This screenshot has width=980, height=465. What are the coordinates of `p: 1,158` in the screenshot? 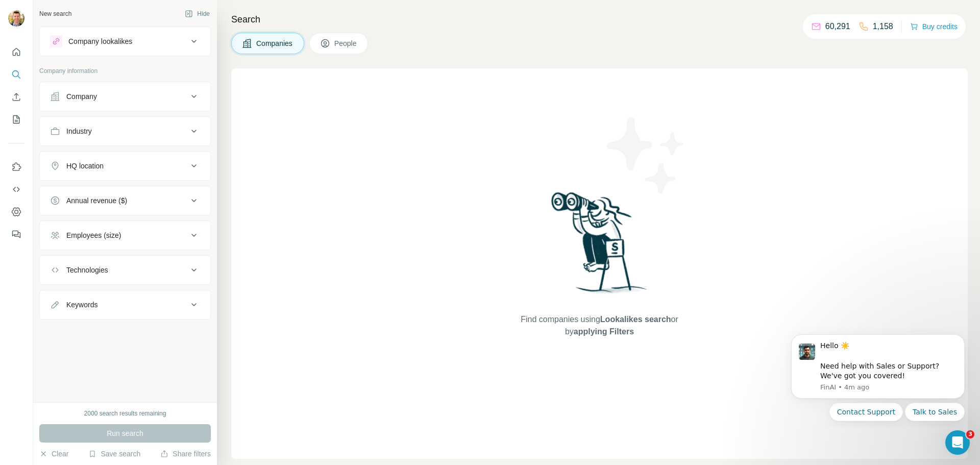 It's located at (883, 27).